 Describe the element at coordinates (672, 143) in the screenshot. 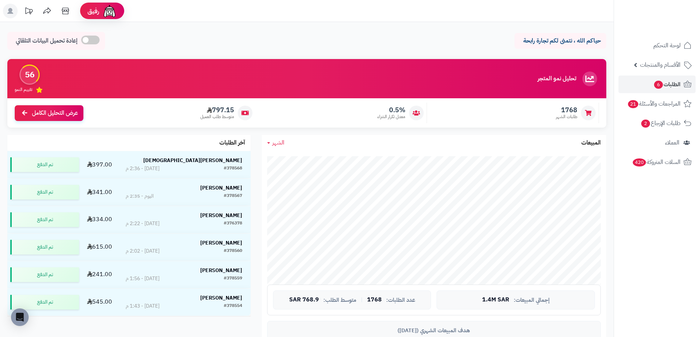

I see `span: العملاء` at that location.